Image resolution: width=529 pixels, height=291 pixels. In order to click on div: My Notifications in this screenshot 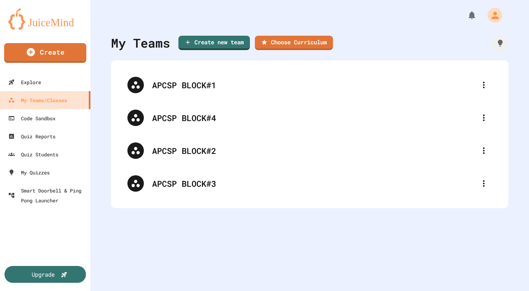, I will do `click(465, 15)`.